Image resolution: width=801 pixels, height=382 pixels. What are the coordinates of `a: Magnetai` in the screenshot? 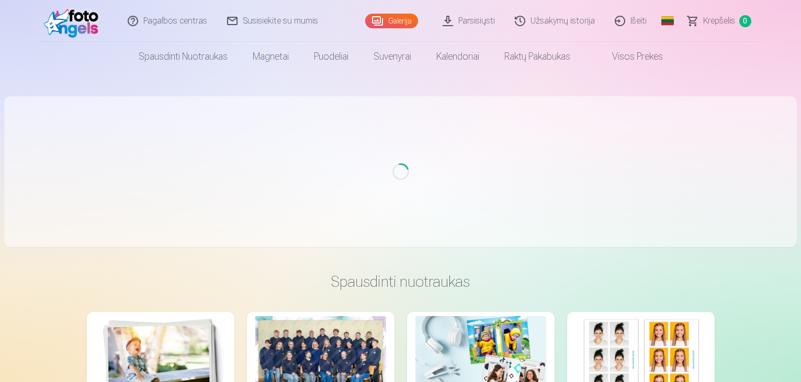 It's located at (270, 56).